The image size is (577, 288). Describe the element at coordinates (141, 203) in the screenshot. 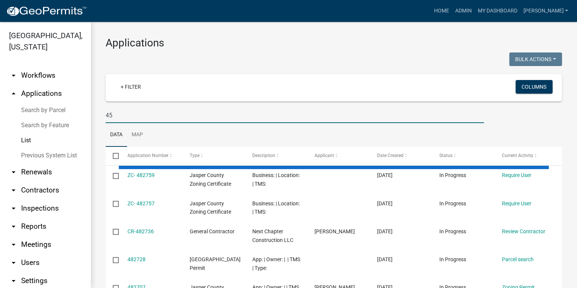

I see `a: ZC- 482757` at that location.